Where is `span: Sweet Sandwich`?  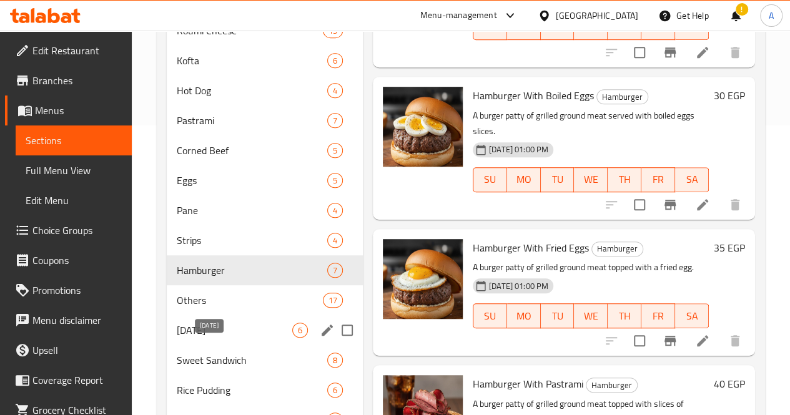 span: Sweet Sandwich is located at coordinates (252, 360).